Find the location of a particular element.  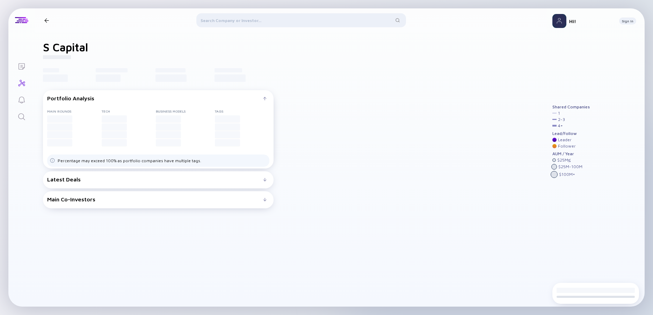

h1: S Capital is located at coordinates (65, 47).